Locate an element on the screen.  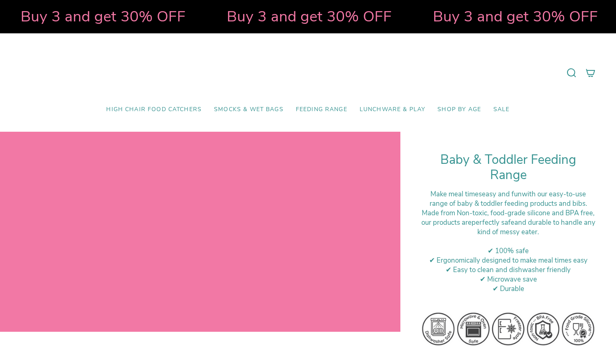
div: High Chair Food Catchers is located at coordinates (154, 109).